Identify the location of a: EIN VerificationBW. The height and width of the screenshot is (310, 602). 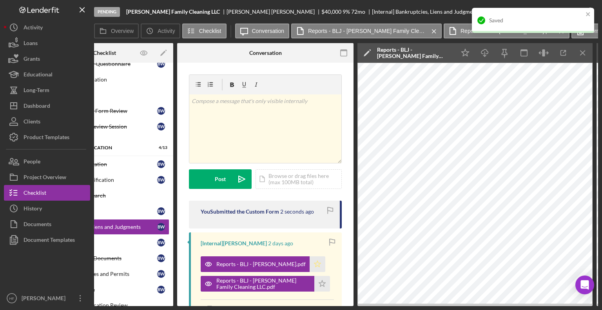
(105, 290).